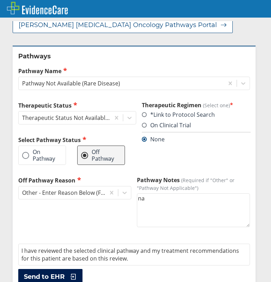 Image resolution: width=271 pixels, height=282 pixels. Describe the element at coordinates (216, 105) in the screenshot. I see `span: (Select one)` at that location.